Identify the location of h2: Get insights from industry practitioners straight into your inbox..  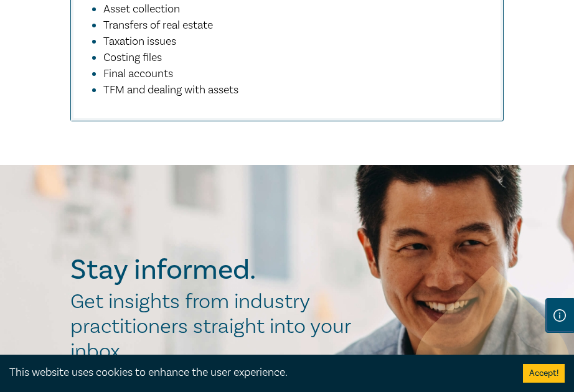
(217, 327).